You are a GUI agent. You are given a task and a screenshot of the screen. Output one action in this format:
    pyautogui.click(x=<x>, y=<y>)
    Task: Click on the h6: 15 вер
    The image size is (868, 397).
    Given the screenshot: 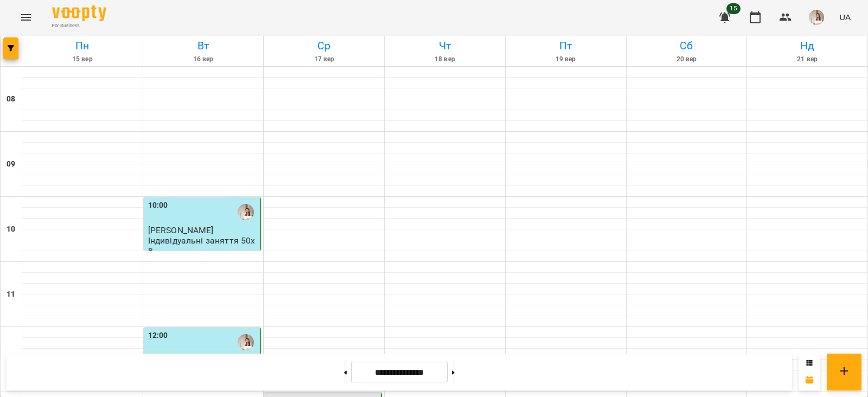 What is the action you would take?
    pyautogui.click(x=83, y=59)
    